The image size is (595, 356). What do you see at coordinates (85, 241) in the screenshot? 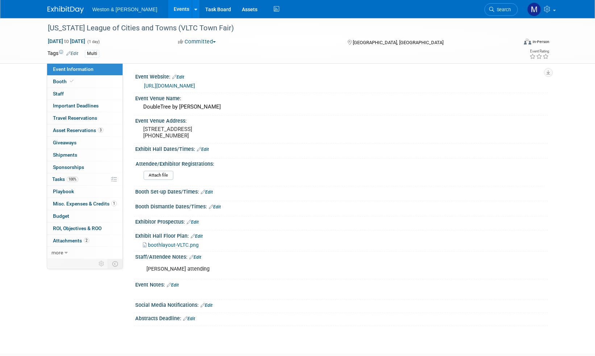
I see `a: Attachments2` at bounding box center [85, 241].